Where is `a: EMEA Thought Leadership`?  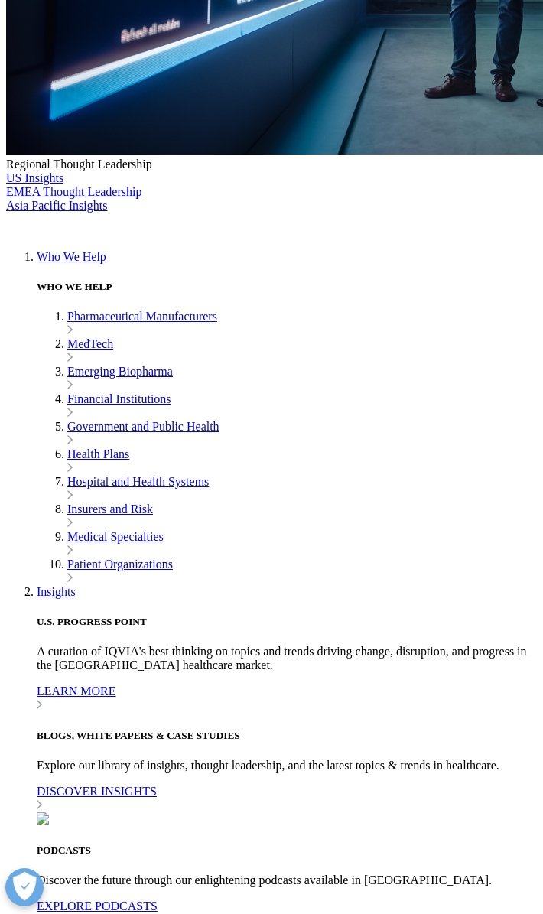
a: EMEA Thought Leadership is located at coordinates (73, 191).